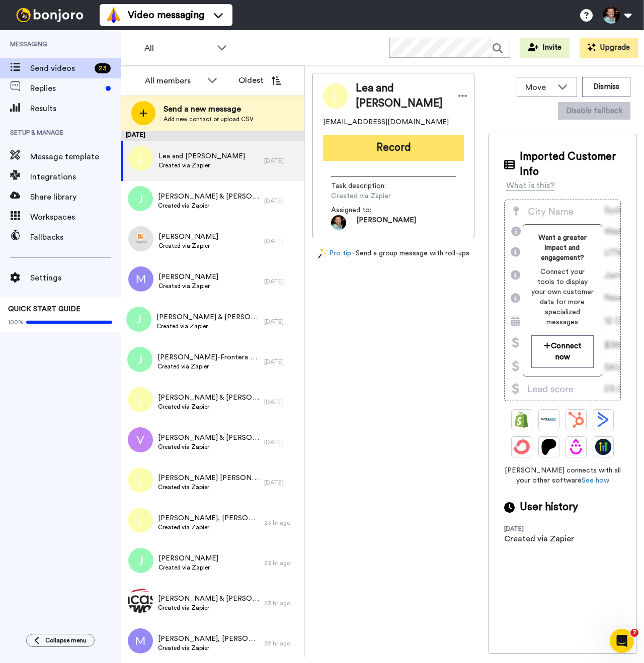 The height and width of the screenshot is (663, 644). Describe the element at coordinates (76, 217) in the screenshot. I see `span: Workspaces` at that location.